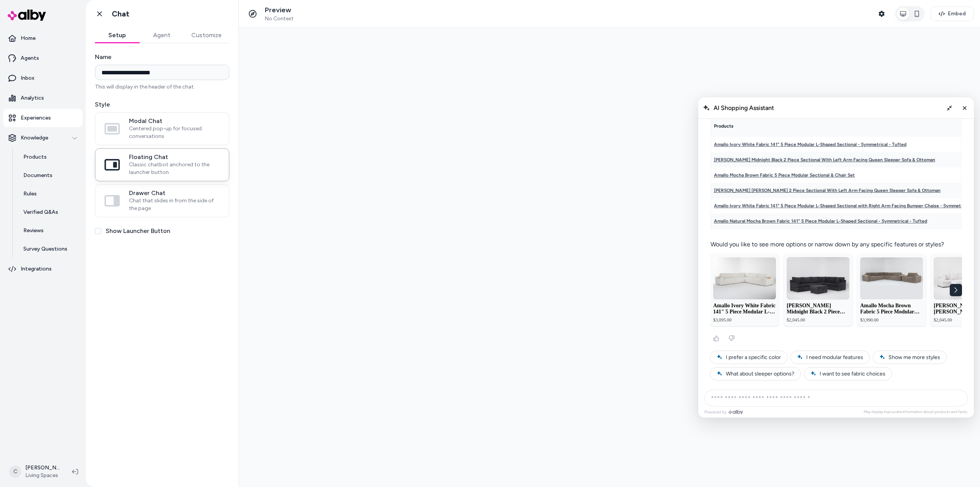  Describe the element at coordinates (28, 38) in the screenshot. I see `p: Home` at that location.